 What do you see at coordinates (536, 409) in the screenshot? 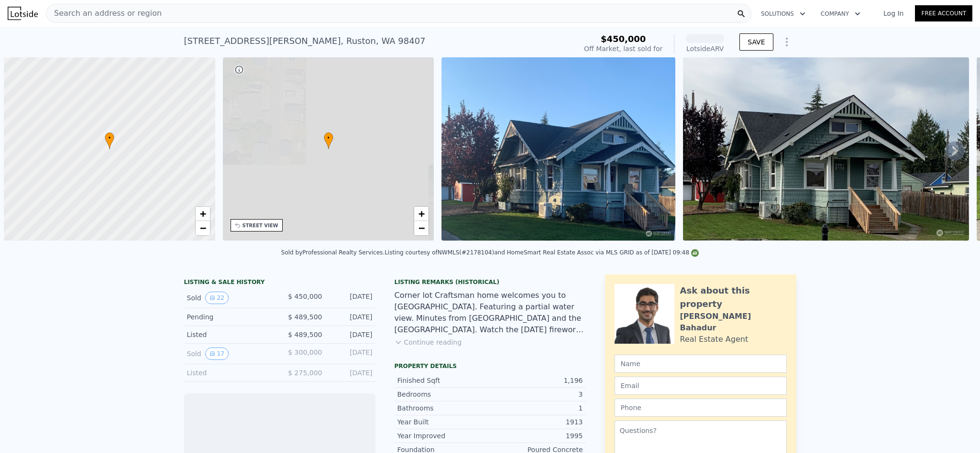
I see `div: 1` at bounding box center [536, 409].